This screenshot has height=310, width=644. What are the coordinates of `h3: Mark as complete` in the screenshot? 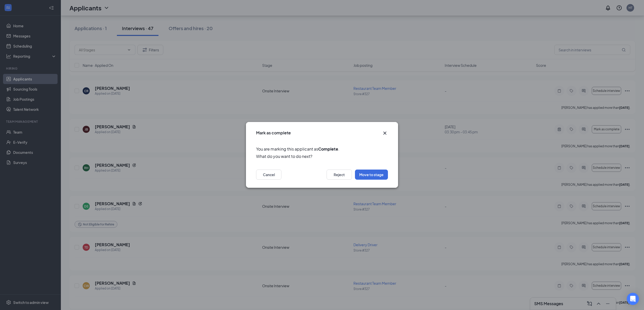 It's located at (273, 133).